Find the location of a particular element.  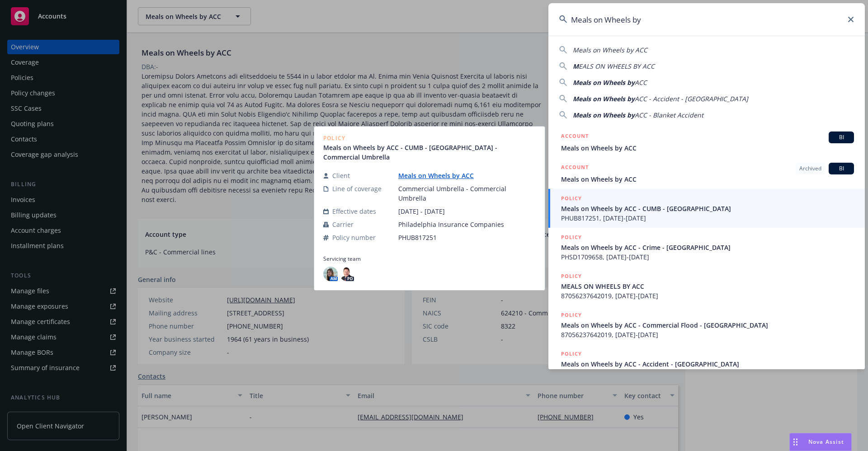

span: M is located at coordinates (576, 66).